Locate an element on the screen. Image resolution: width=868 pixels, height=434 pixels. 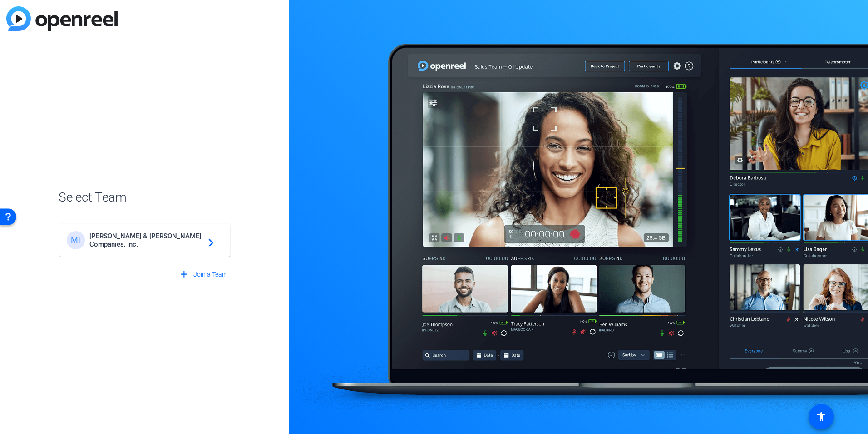
span: Select Team is located at coordinates (145, 197).